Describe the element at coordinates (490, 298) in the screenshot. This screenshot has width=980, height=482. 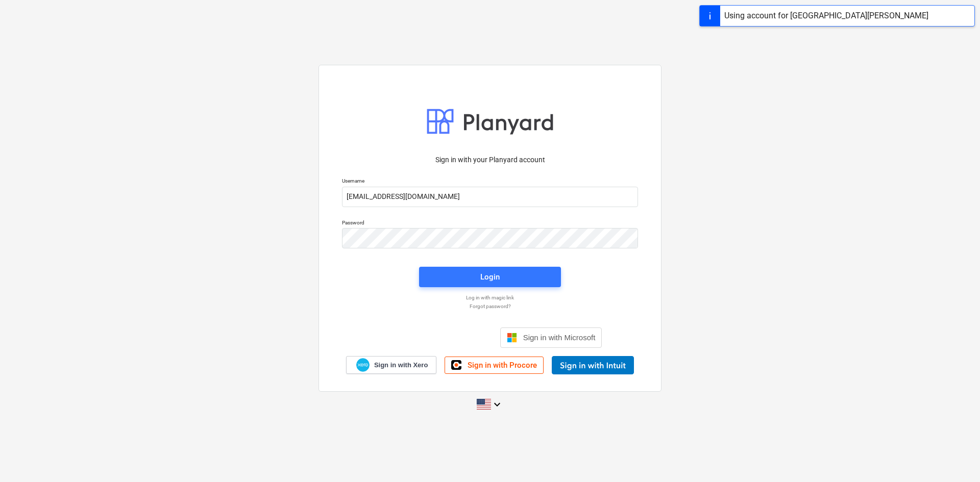
I see `p: Log in with magic link` at that location.